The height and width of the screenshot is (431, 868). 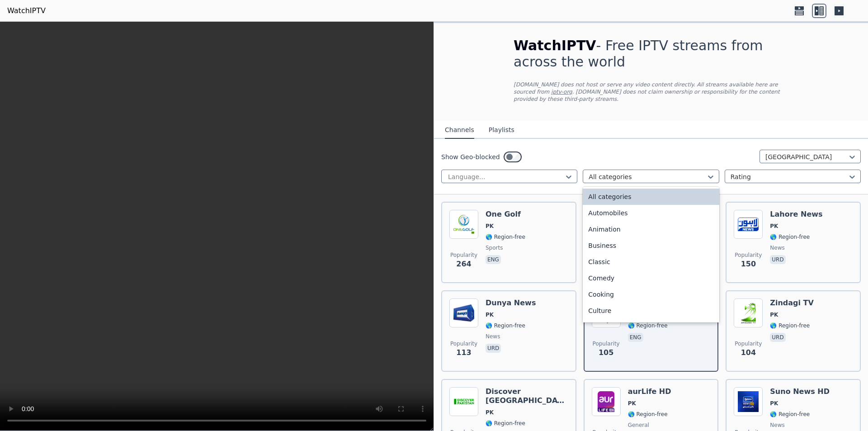 What do you see at coordinates (651, 54) in the screenshot?
I see `h1: - Free IPTV streams from across the world` at bounding box center [651, 54].